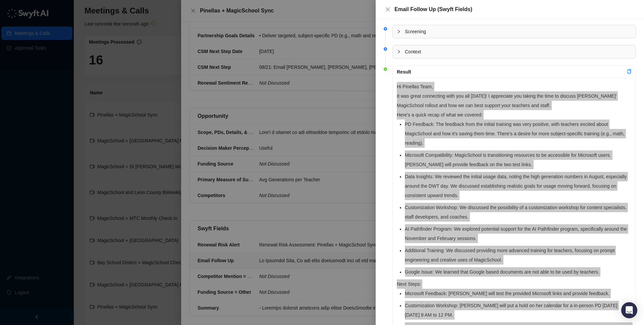 Image resolution: width=644 pixels, height=325 pixels. Describe the element at coordinates (519, 234) in the screenshot. I see `li: AI Pathfinder Program: We explored potential support for the AI Pathfinder program, specifically ...` at that location.